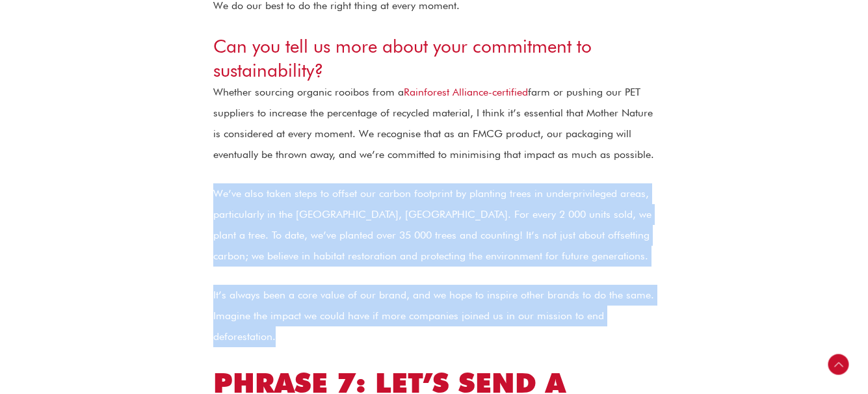 The height and width of the screenshot is (394, 868). What do you see at coordinates (434, 124) in the screenshot?
I see `p: Whether sourcing organic rooibos from a farm or pushing our PET suppliers to increase the percent...` at bounding box center [434, 124].